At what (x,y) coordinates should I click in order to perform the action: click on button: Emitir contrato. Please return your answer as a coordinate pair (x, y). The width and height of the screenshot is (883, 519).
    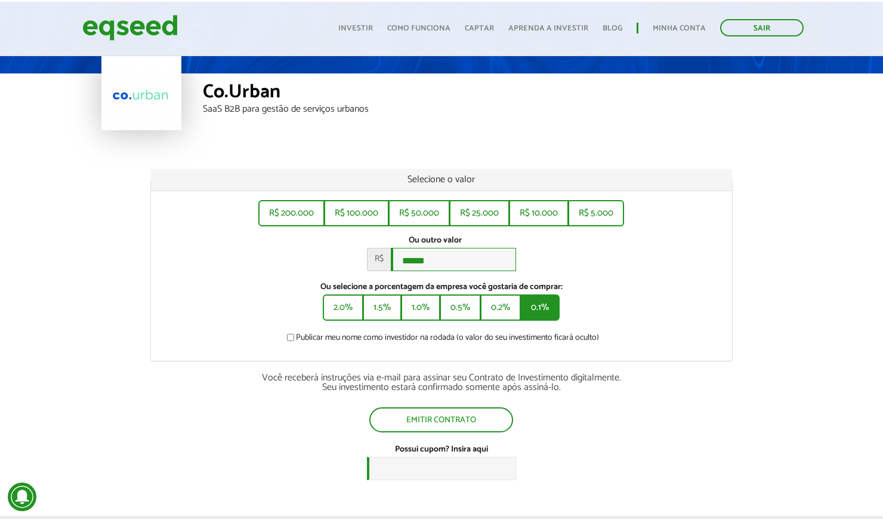
    Looking at the image, I should click on (441, 420).